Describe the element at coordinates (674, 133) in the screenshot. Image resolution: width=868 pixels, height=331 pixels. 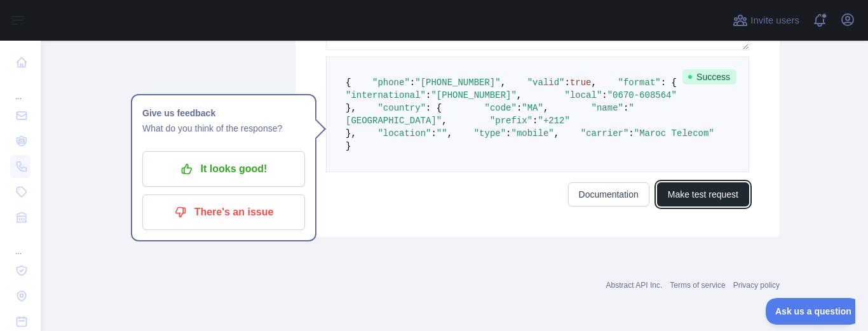
I see `span: "Maroc Telecom"` at that location.